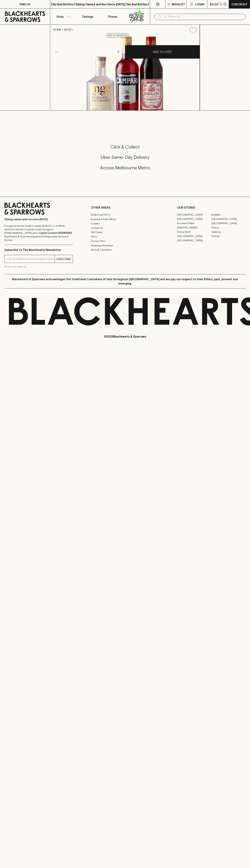  What do you see at coordinates (125, 224) in the screenshot?
I see `a: Careers` at bounding box center [125, 224].